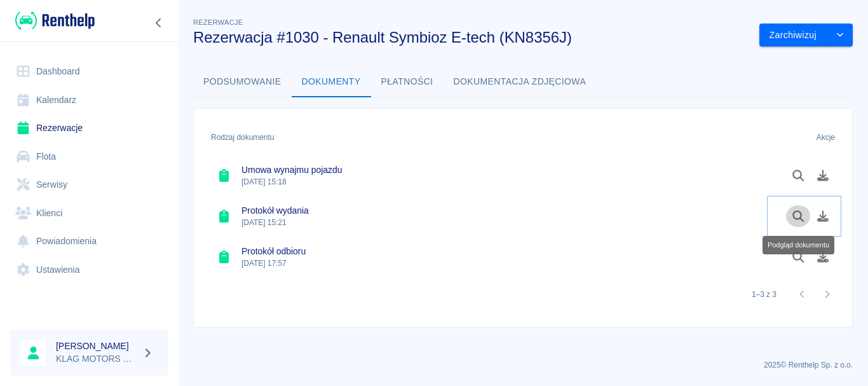 The image size is (868, 386). I want to click on a: Flota, so click(89, 156).